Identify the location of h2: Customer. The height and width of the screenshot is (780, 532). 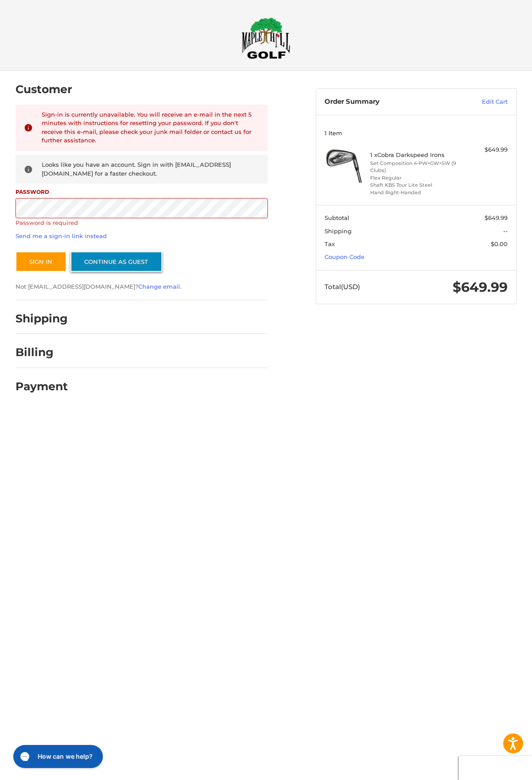
(44, 89).